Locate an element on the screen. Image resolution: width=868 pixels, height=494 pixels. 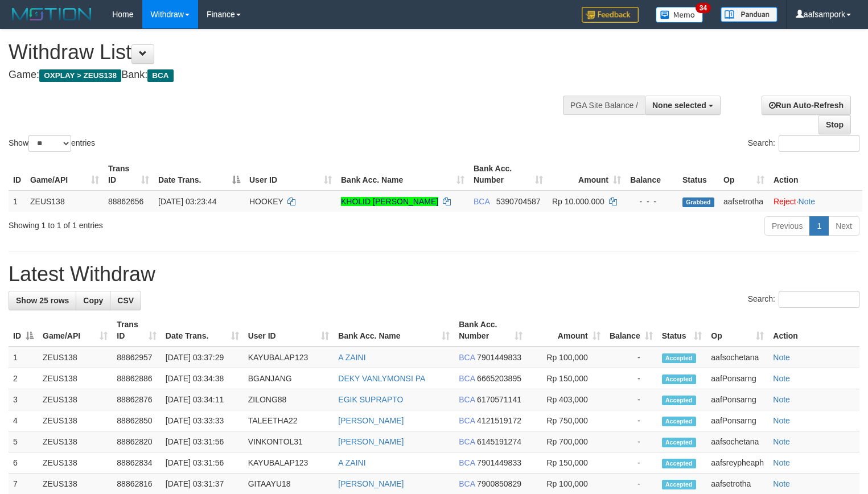
td: 88862957 is located at coordinates (137, 357).